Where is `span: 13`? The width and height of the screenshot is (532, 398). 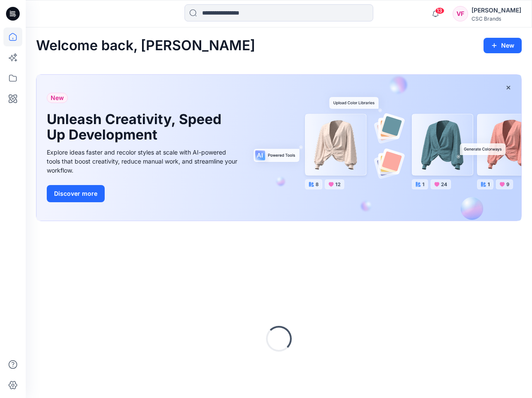
span: 13 is located at coordinates (440, 11).